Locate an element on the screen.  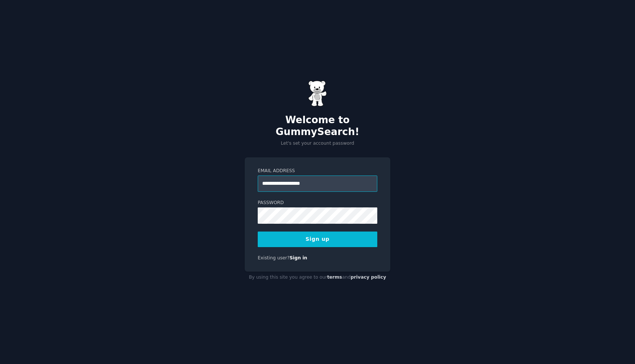
p: Let's set your account password is located at coordinates (317, 143).